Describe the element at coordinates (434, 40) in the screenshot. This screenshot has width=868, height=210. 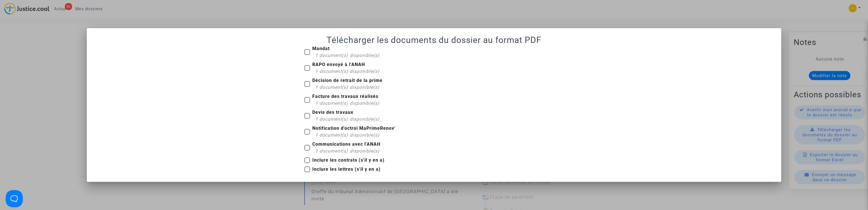
I see `h1: Télécharger les documents du dossier au format PDF` at that location.